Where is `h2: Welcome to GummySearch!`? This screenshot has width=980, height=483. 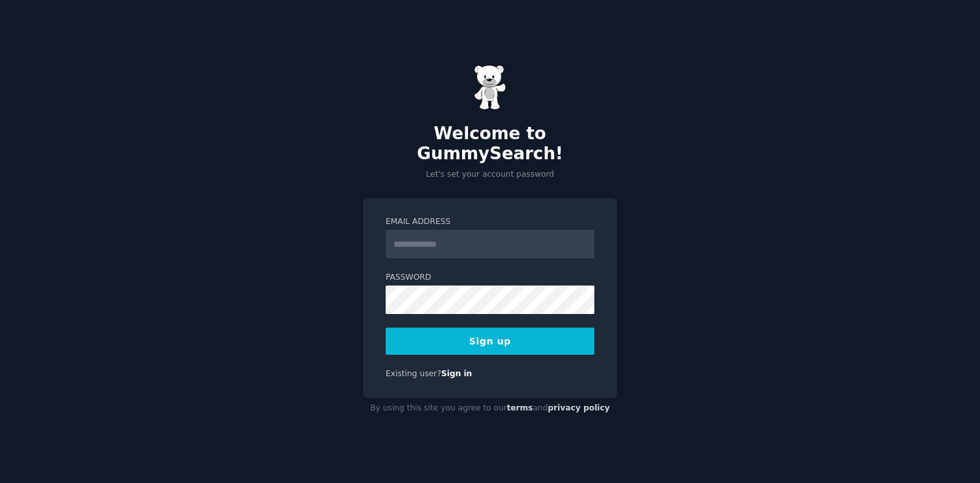 h2: Welcome to GummySearch! is located at coordinates (490, 144).